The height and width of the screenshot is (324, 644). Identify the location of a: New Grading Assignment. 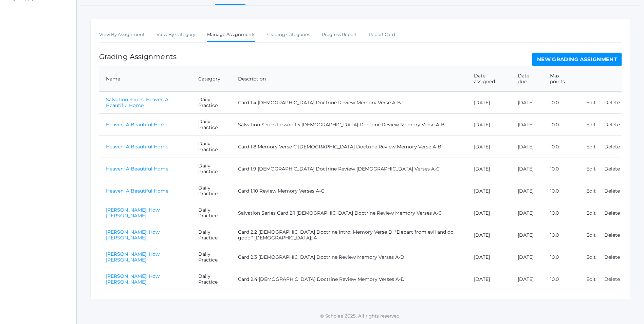
(577, 60).